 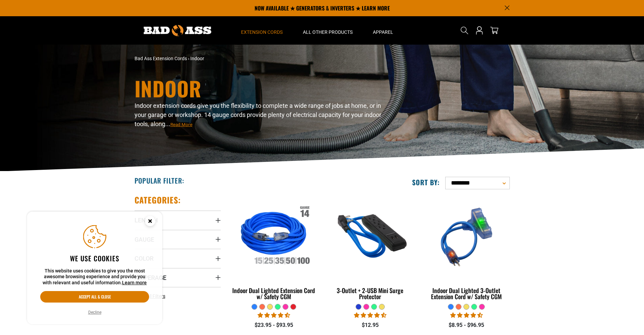 I want to click on summary: Apparel, so click(x=383, y=30).